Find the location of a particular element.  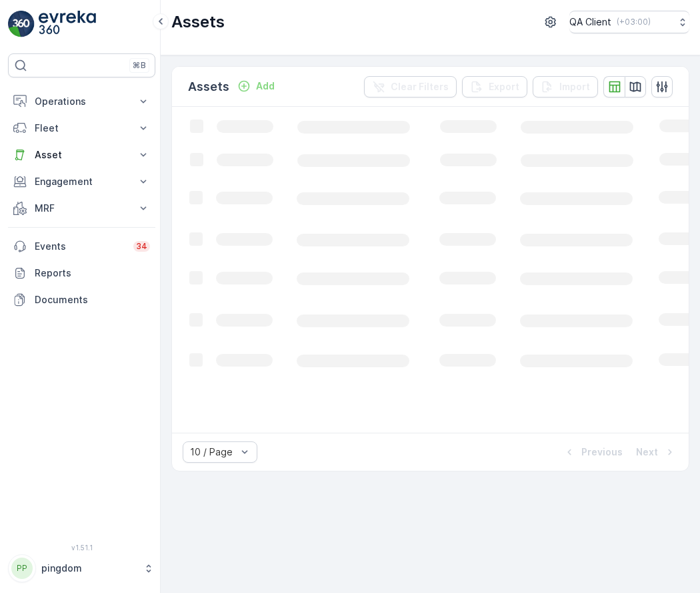

p: Export is located at coordinates (504, 87).